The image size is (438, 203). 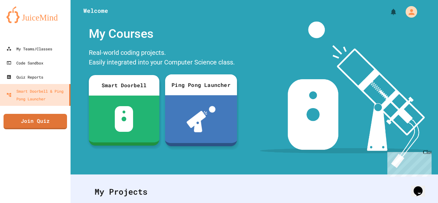 I want to click on div: Quiz Reports, so click(x=25, y=77).